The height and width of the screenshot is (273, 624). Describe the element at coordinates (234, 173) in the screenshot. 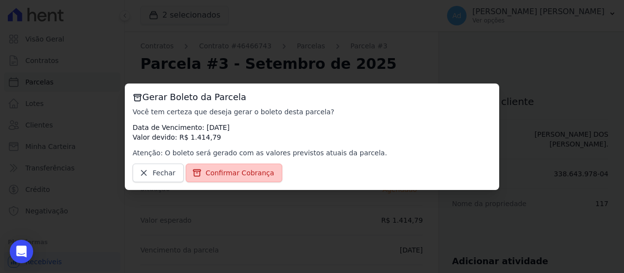

I see `a: Confirmar Cobrança` at that location.